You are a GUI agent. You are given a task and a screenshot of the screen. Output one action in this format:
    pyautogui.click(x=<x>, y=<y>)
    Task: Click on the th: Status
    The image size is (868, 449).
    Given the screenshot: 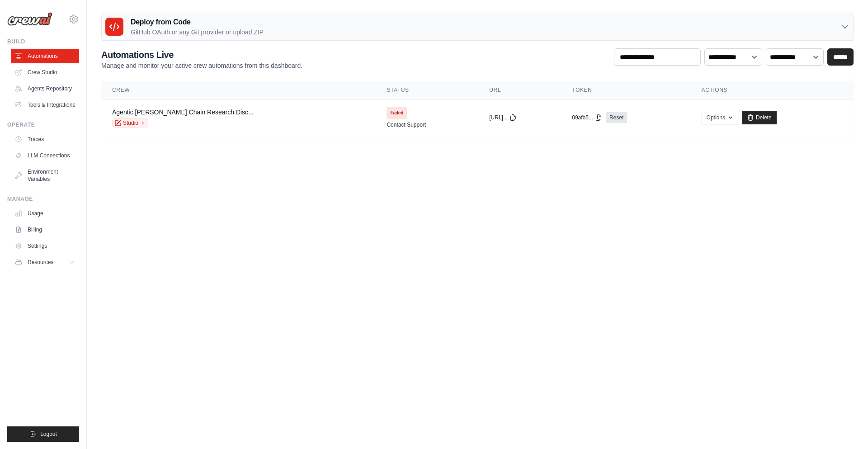 What is the action you would take?
    pyautogui.click(x=427, y=90)
    